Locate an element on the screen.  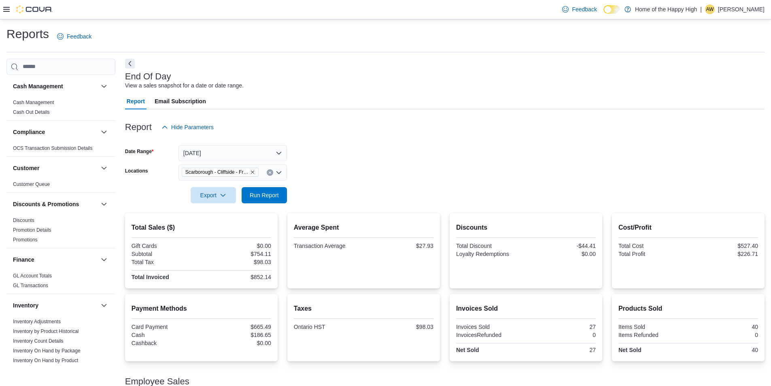
div: Discounts & Promotions is located at coordinates (61, 232).